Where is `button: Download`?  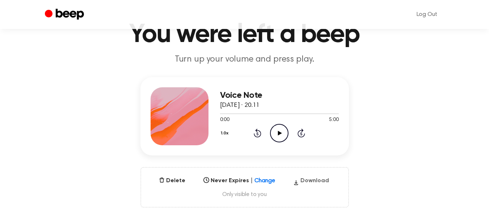
button: Download is located at coordinates (311, 182).